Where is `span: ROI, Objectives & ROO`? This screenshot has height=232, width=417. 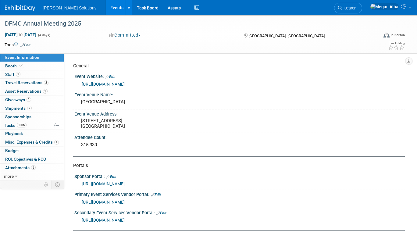 span: ROI, Objectives & ROO is located at coordinates (26, 159).